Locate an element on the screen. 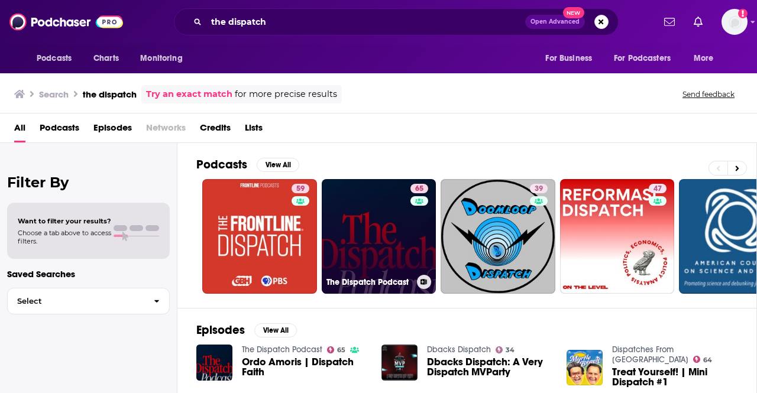 Image resolution: width=757 pixels, height=393 pixels. button: Select is located at coordinates (88, 301).